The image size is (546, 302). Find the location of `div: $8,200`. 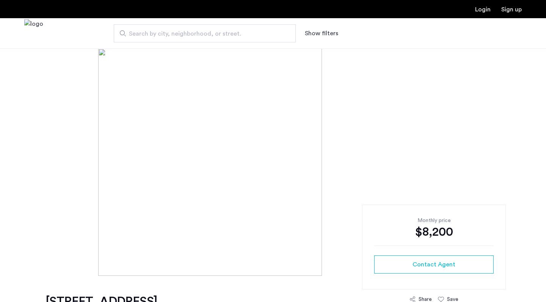

div: $8,200 is located at coordinates (434, 232).